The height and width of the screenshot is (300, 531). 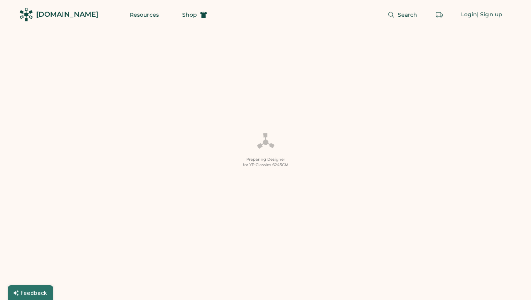 What do you see at coordinates (402, 15) in the screenshot?
I see `button: Search` at bounding box center [402, 15].